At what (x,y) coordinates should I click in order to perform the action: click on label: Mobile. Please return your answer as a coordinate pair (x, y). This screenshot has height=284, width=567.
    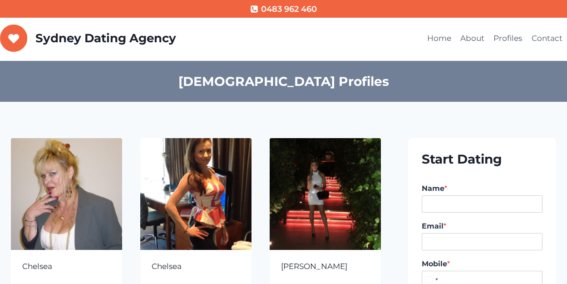
    Looking at the image, I should click on (482, 264).